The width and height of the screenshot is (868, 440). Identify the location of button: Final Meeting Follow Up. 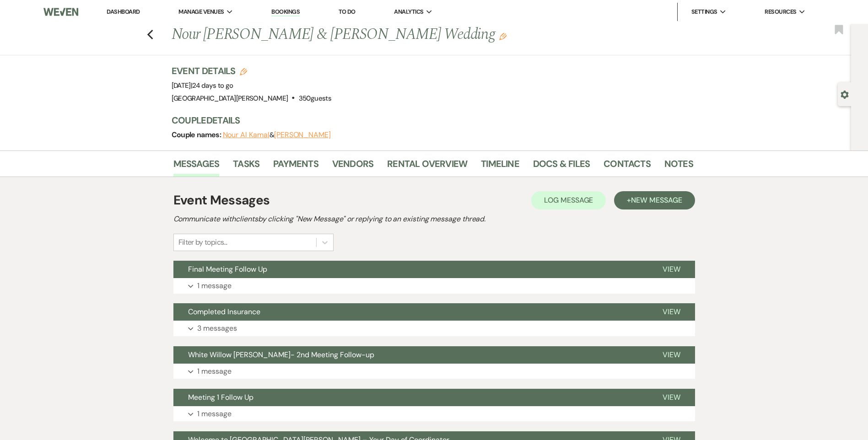
(410, 269).